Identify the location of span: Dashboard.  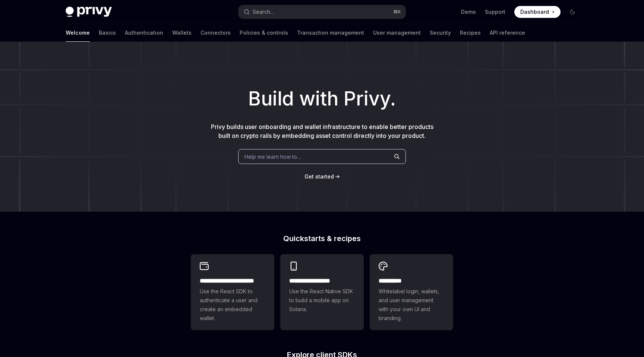
(534, 12).